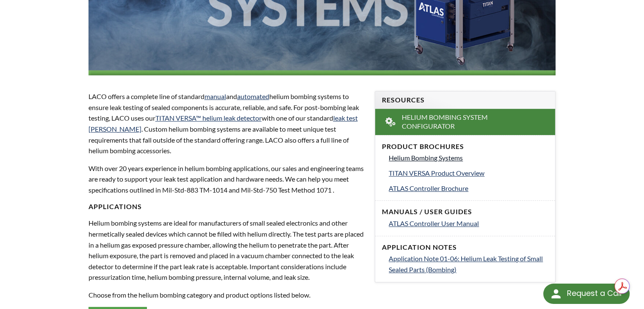 Image resolution: width=644 pixels, height=309 pixels. What do you see at coordinates (466, 122) in the screenshot?
I see `span: Helium Bombing System Configurator` at bounding box center [466, 122].